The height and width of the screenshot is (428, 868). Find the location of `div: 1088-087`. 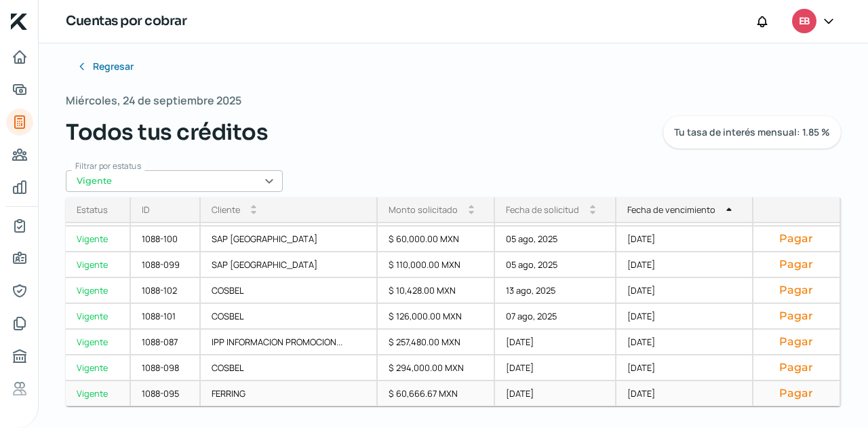

div: 1088-087 is located at coordinates (166, 343).